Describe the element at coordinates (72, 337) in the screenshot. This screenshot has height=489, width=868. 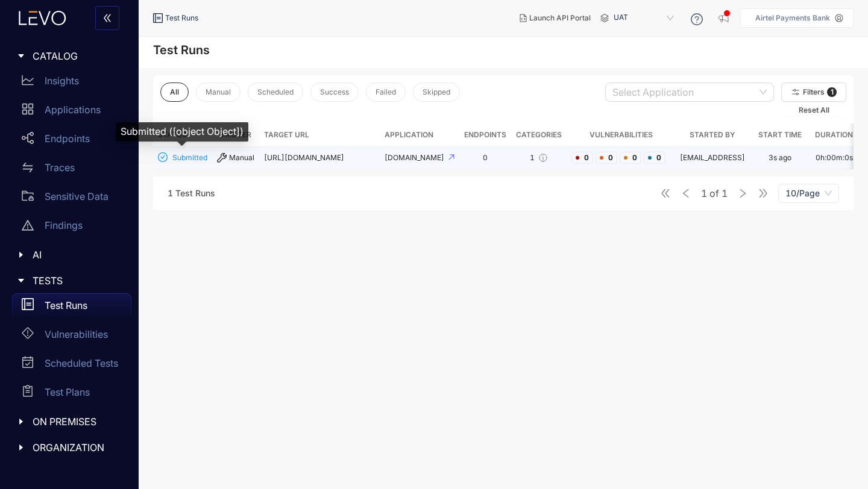
I see `a: Vulnerabilities` at that location.